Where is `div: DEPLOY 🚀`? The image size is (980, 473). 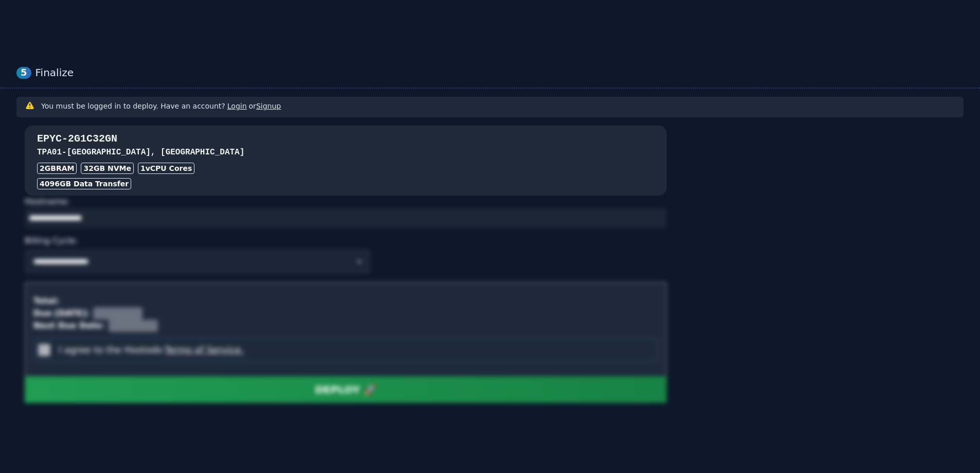
div: DEPLOY 🚀 is located at coordinates (346, 390).